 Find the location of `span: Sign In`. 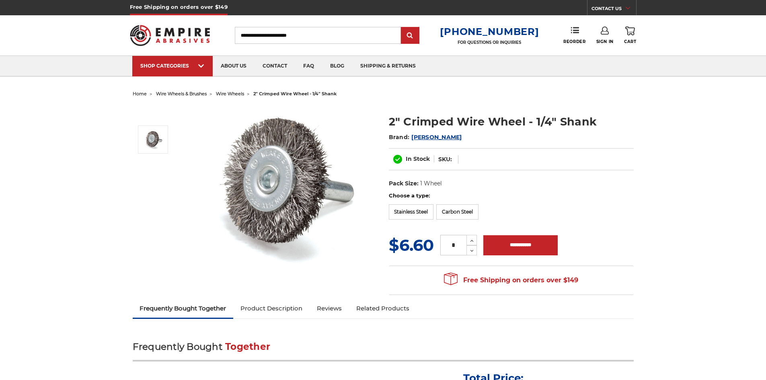

span: Sign In is located at coordinates (605, 41).